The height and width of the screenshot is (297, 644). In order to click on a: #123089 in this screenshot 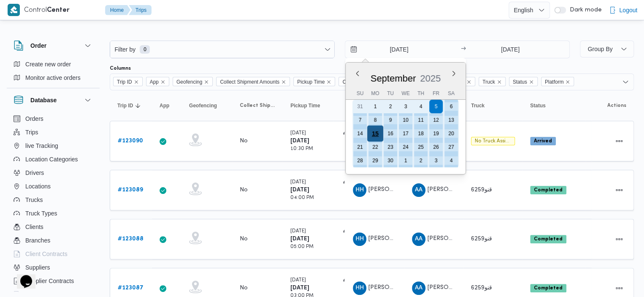, I will do `click(131, 190)`.